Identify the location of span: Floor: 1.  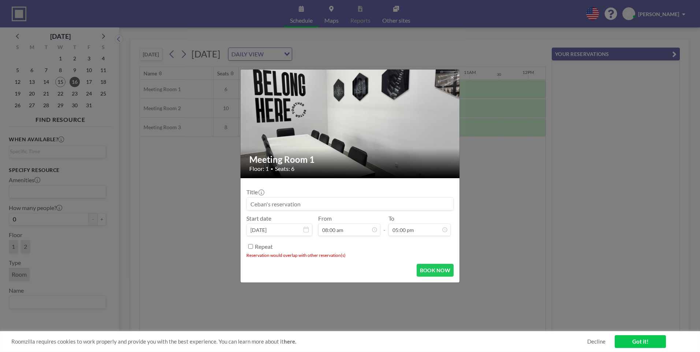
(259, 169).